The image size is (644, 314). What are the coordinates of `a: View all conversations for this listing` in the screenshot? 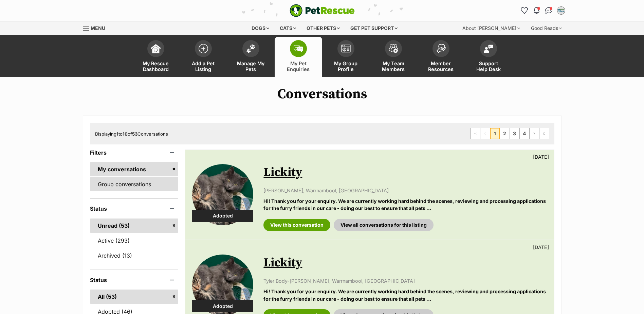 It's located at (384, 225).